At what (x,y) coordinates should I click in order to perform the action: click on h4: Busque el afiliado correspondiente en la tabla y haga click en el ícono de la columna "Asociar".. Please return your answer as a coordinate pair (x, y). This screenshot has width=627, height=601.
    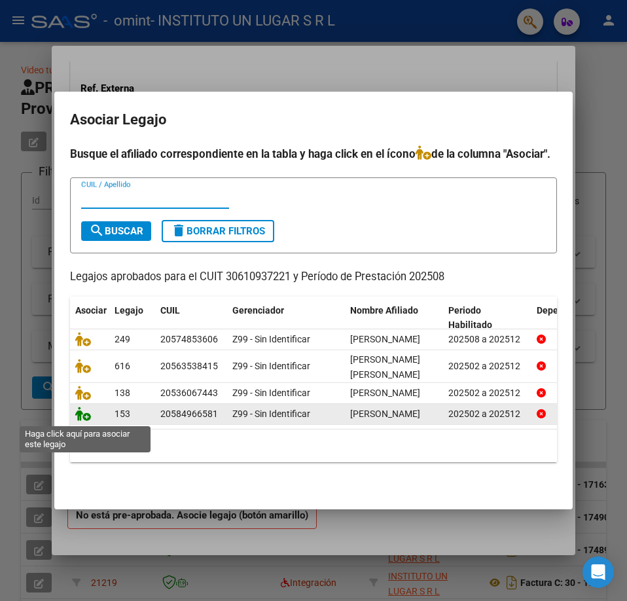
    Looking at the image, I should click on (314, 154).